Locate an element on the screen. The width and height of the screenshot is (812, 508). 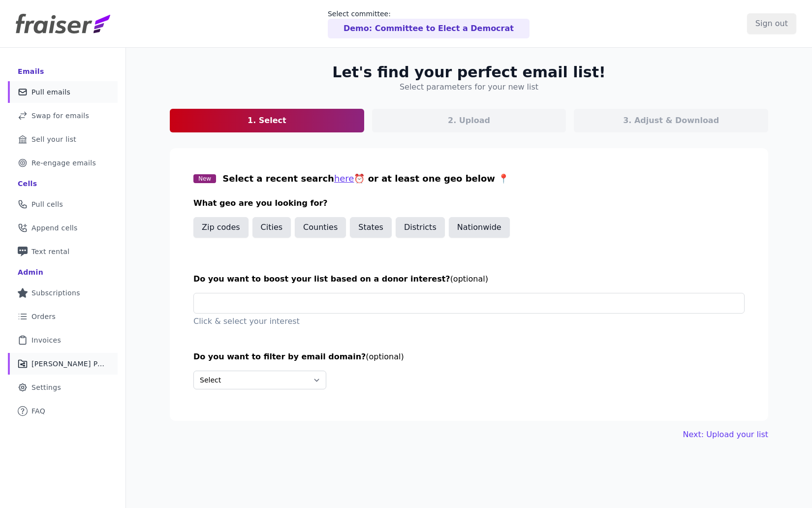
p: 1. Select is located at coordinates (267, 120).